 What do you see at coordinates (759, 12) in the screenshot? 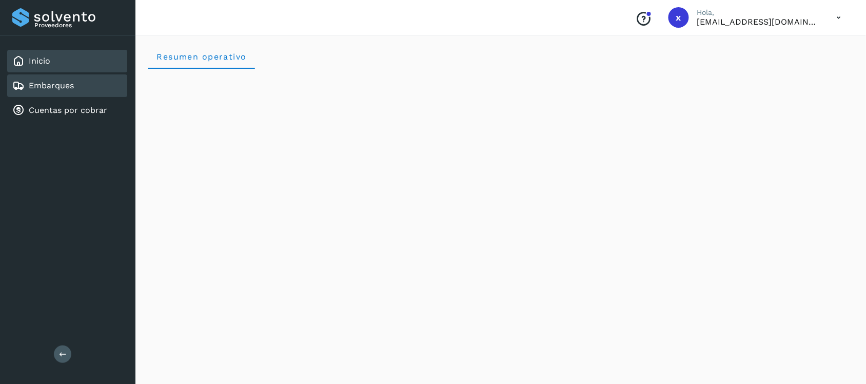
I see `p: Hola,` at bounding box center [759, 12].